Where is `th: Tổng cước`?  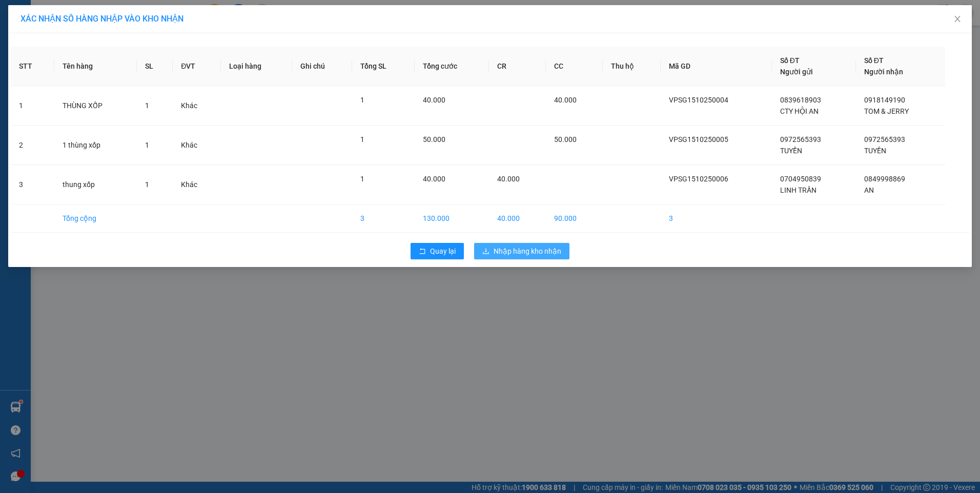
th: Tổng cước is located at coordinates (451, 66).